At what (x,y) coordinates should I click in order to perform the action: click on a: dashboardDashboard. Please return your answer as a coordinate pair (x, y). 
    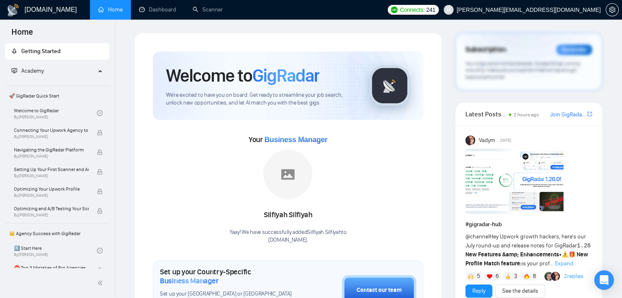
    Looking at the image, I should click on (157, 9).